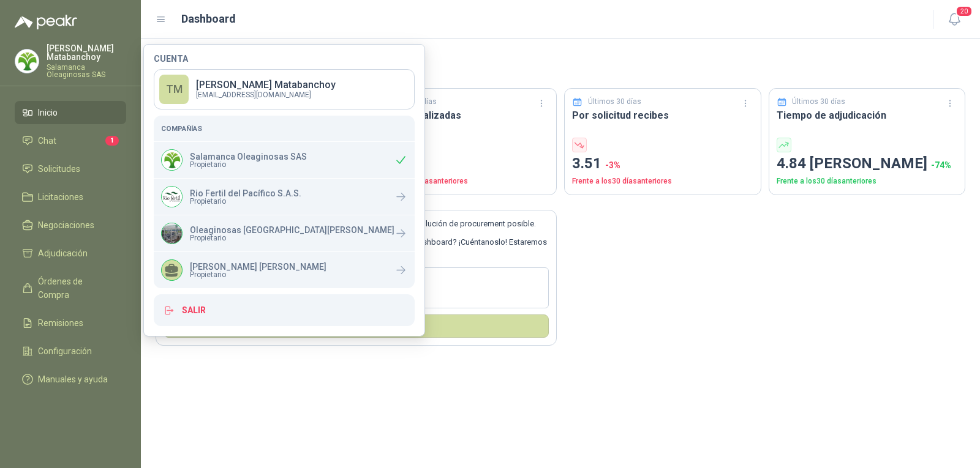 This screenshot has width=980, height=468. What do you see at coordinates (208, 19) in the screenshot?
I see `h1: Dashboard` at bounding box center [208, 19].